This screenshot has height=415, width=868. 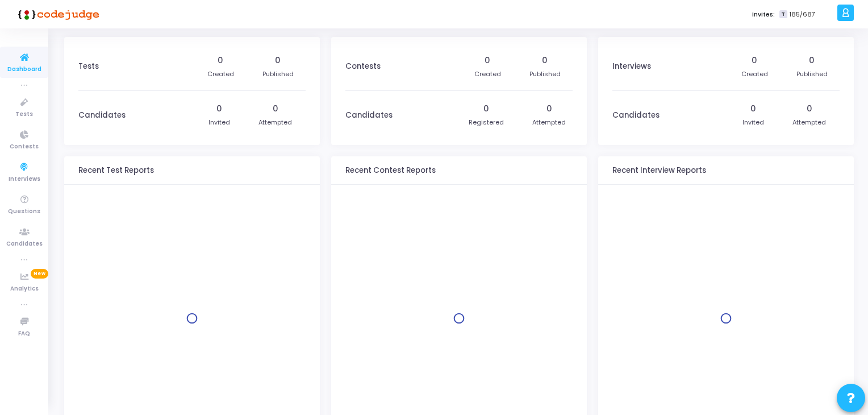 I want to click on span: Analytics, so click(x=24, y=289).